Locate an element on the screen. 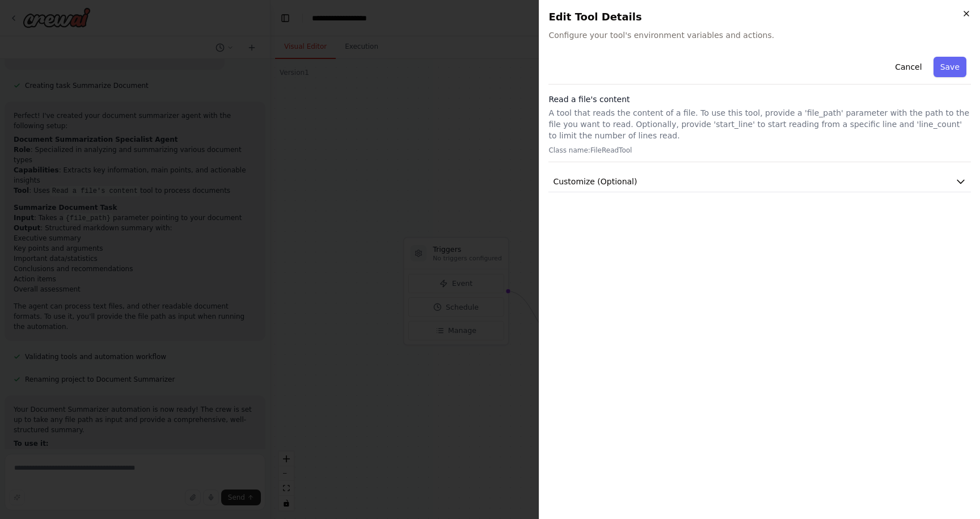 Image resolution: width=980 pixels, height=519 pixels. button: Save is located at coordinates (950, 67).